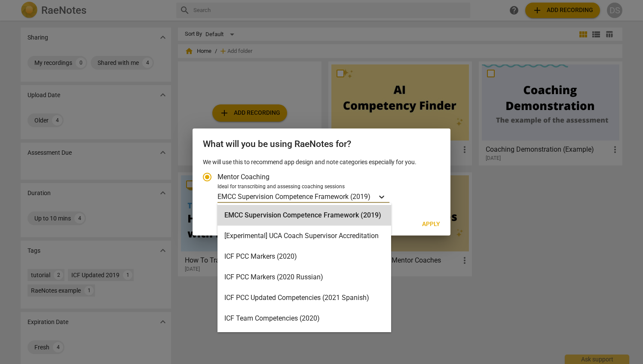 The width and height of the screenshot is (643, 364). Describe the element at coordinates (304, 318) in the screenshot. I see `div: ICF Team Competencies (2020)` at that location.